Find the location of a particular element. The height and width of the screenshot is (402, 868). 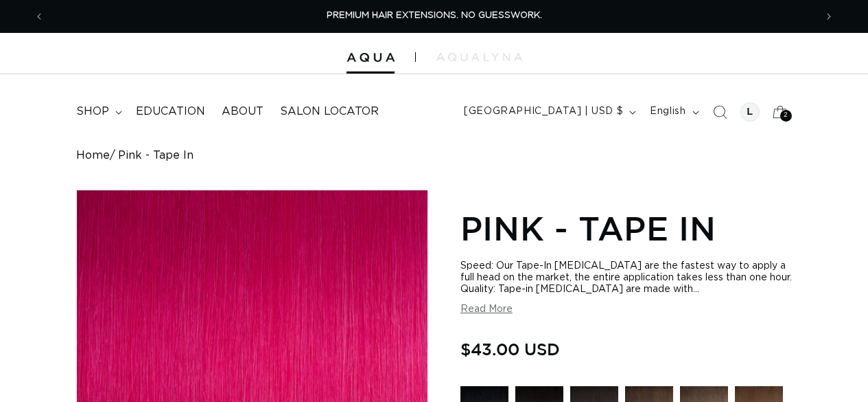

span: shop is located at coordinates (93, 111).